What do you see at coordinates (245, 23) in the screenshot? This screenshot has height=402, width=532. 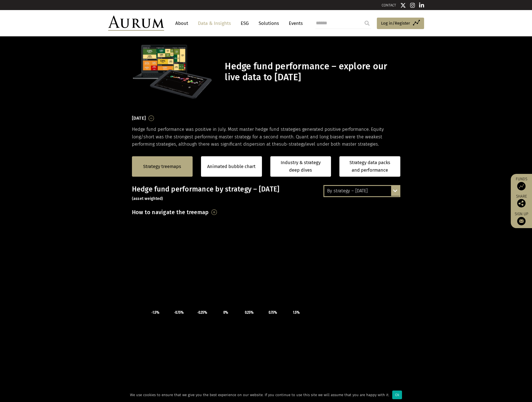 I see `a: ESG` at bounding box center [245, 23].